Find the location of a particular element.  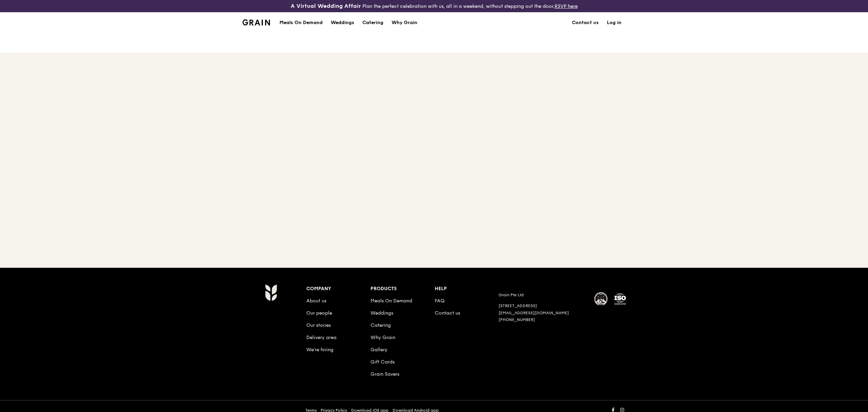

a: Grain Savers is located at coordinates (385, 374).